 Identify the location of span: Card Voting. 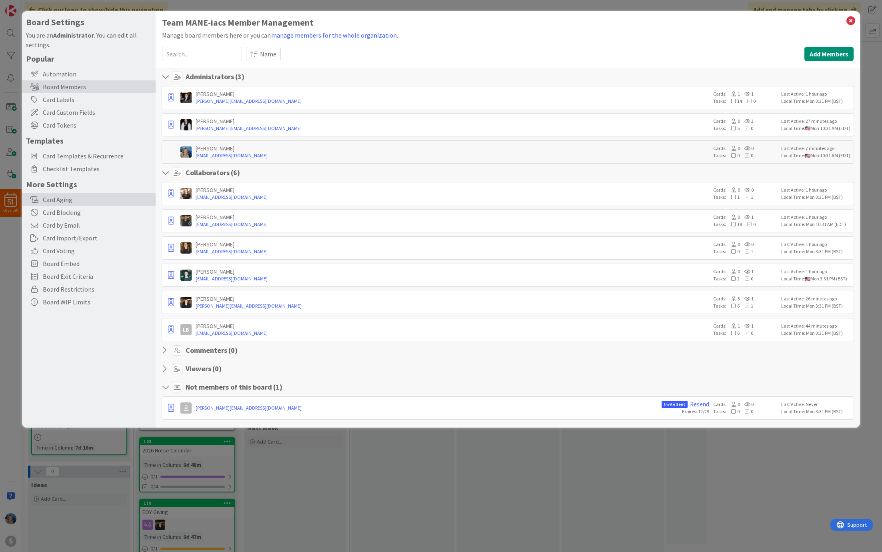
(97, 251).